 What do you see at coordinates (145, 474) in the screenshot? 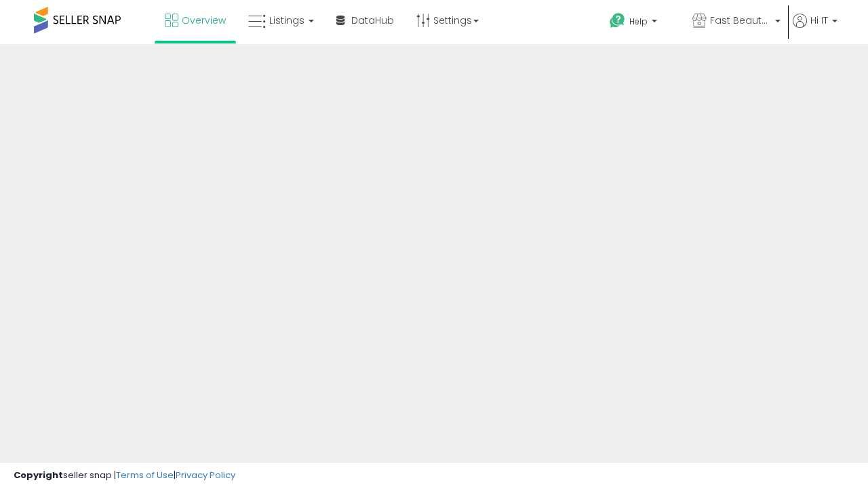
I see `a: Terms of Use` at bounding box center [145, 474].